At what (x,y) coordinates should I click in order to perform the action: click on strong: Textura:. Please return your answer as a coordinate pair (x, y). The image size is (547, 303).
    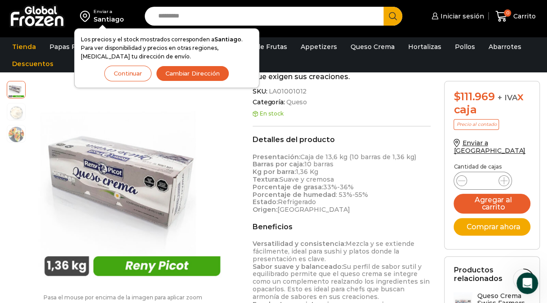
    Looking at the image, I should click on (266, 179).